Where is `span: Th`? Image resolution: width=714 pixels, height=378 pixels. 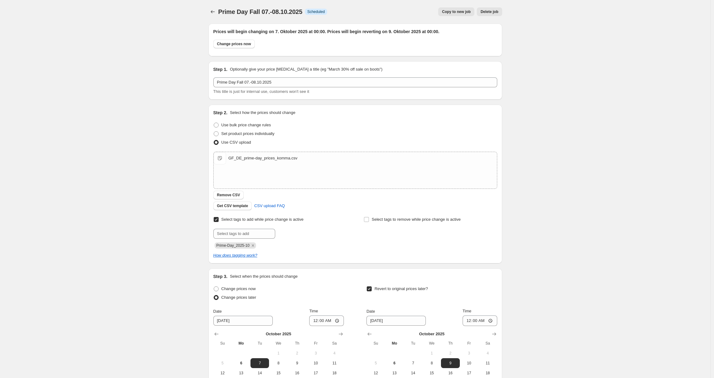 span: Th is located at coordinates (297, 343).